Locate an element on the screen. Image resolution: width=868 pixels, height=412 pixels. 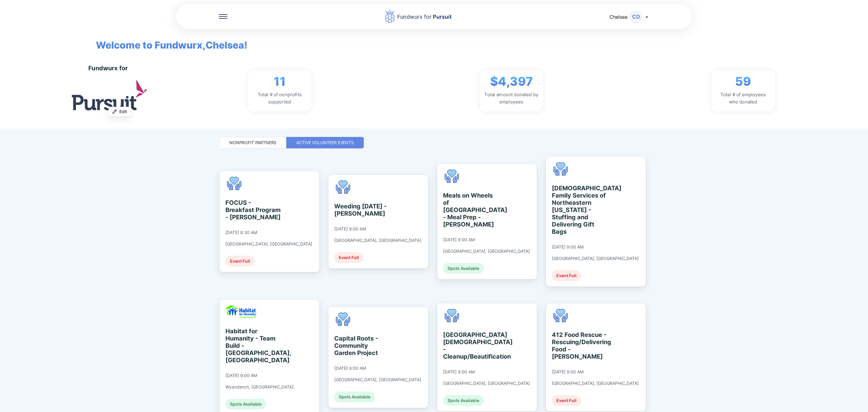
div: Active Volunteer Events is located at coordinates (325, 142).